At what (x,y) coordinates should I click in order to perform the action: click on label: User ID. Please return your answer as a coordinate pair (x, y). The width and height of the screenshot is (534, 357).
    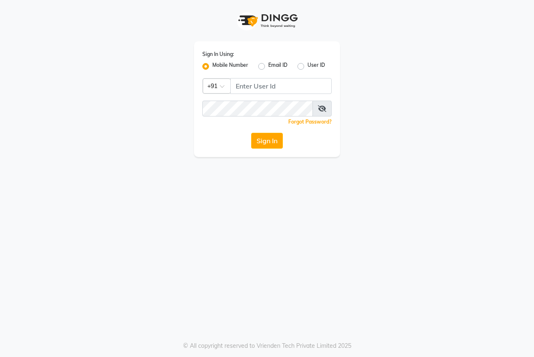
    Looking at the image, I should click on (316, 66).